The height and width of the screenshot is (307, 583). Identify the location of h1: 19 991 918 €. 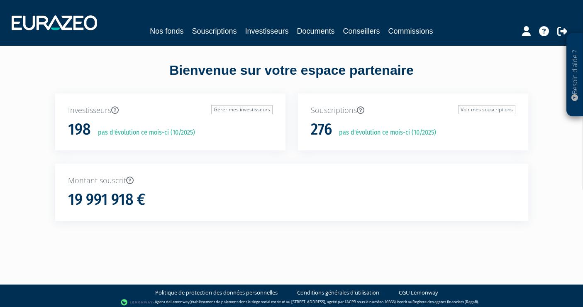
(107, 200).